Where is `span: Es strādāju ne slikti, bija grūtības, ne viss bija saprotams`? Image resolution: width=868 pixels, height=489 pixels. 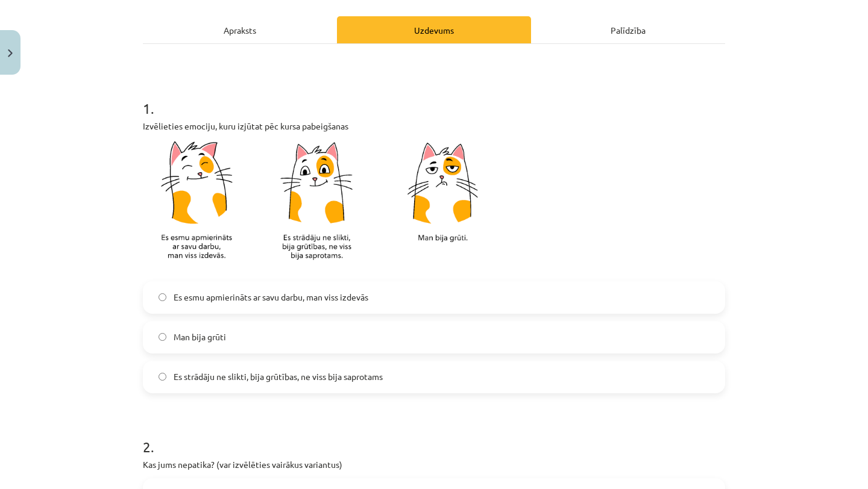
span: Es strādāju ne slikti, bija grūtības, ne viss bija saprotams is located at coordinates (278, 376).